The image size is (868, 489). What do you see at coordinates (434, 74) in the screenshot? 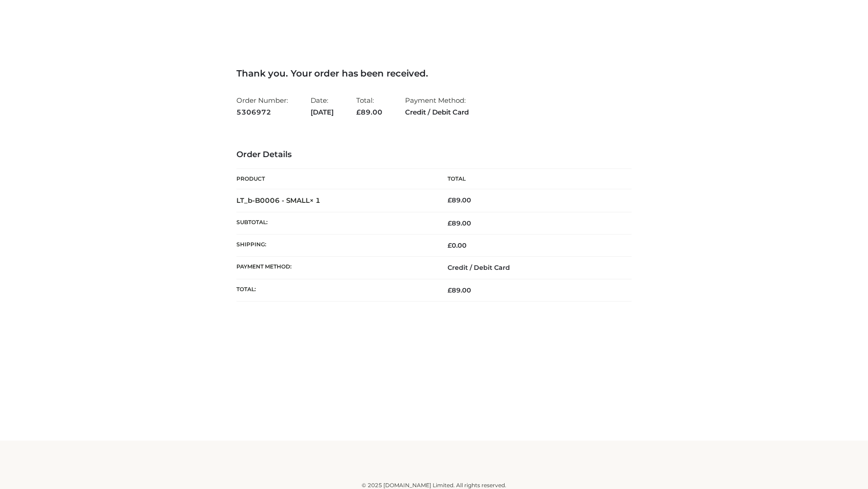
I see `h3: Thank you. Your order has been received.` at bounding box center [434, 74].